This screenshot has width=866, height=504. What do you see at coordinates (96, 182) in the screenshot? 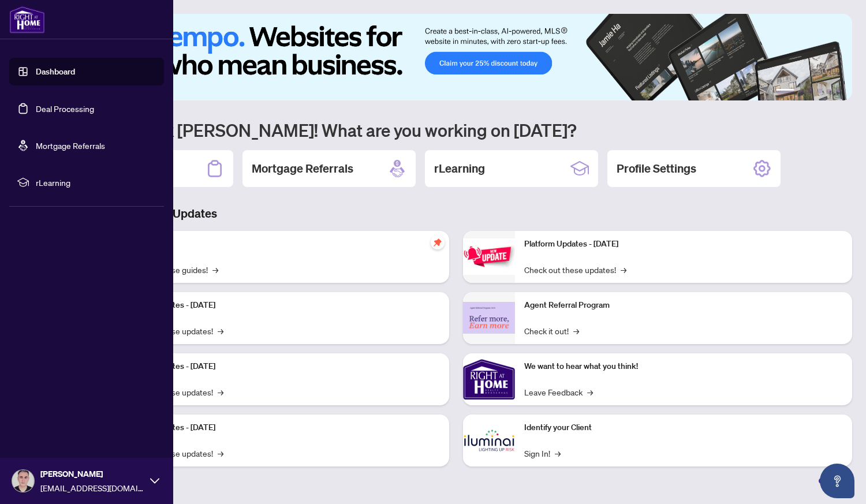
I see `span: rLearning` at bounding box center [96, 182].